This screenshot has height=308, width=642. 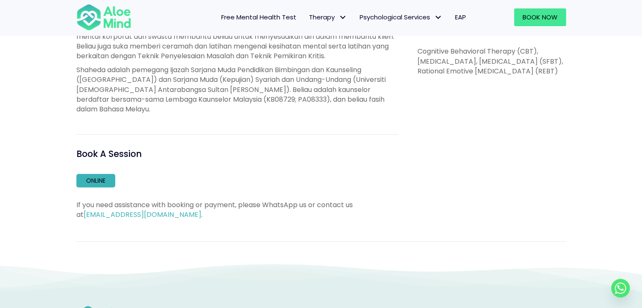 What do you see at coordinates (96, 181) in the screenshot?
I see `a: Online` at bounding box center [96, 181].